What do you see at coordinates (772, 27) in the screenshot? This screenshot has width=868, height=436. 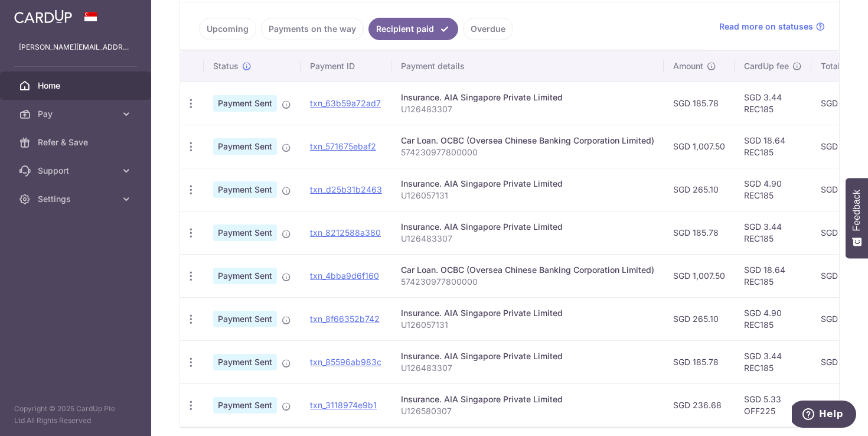 I see `a: Read more on statuses` at bounding box center [772, 27].